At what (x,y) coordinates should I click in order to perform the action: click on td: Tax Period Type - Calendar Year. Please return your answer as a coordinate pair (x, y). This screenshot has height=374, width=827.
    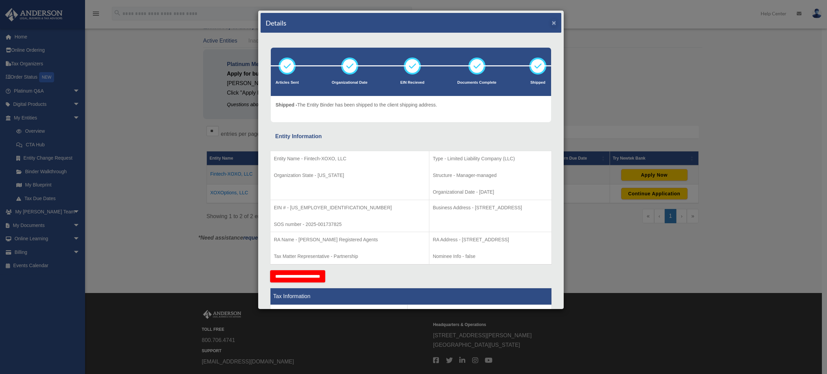
    Looking at the image, I should click on (339, 330).